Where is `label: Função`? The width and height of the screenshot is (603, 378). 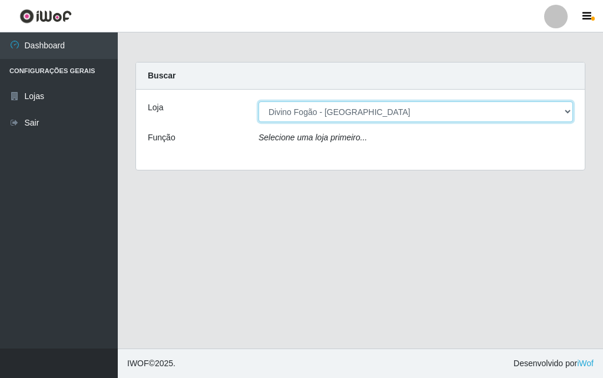 label: Função is located at coordinates (161, 137).